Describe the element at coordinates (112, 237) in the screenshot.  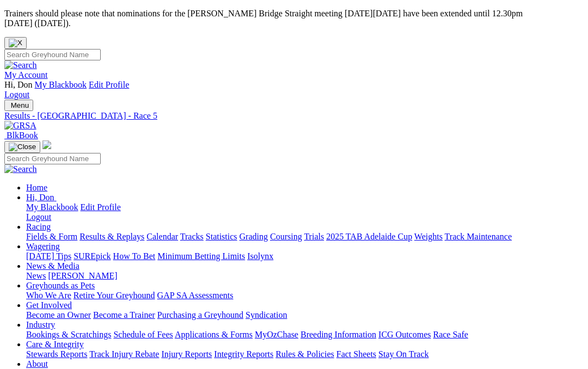
I see `a: Results & Replays` at that location.